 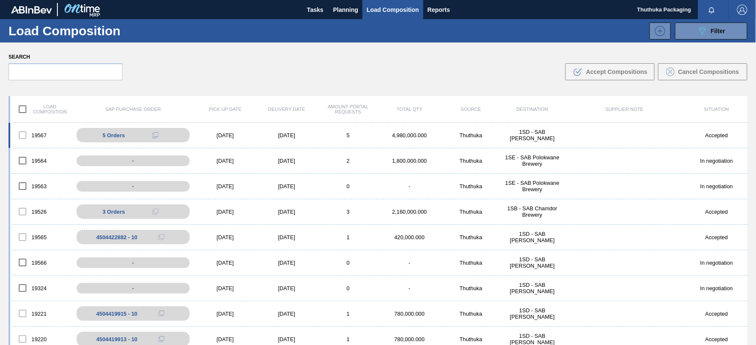 I want to click on div: Load composition, so click(x=41, y=109).